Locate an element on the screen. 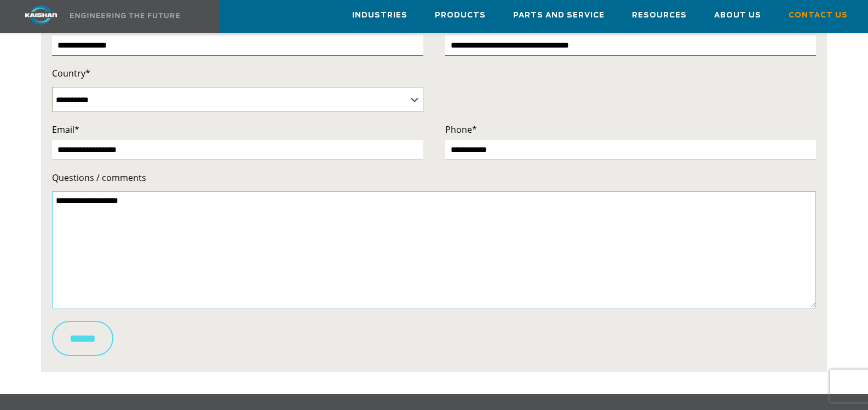 This screenshot has height=410, width=868. a: Industries is located at coordinates (379, 15).